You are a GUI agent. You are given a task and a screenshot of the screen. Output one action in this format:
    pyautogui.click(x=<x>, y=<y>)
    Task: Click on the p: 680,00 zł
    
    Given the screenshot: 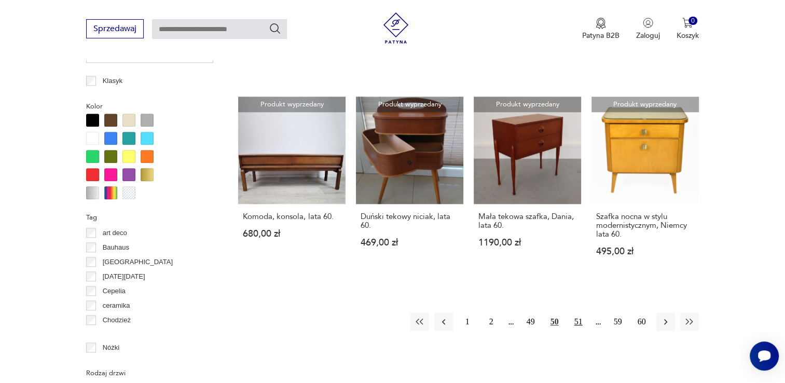 What is the action you would take?
    pyautogui.click(x=292, y=233)
    